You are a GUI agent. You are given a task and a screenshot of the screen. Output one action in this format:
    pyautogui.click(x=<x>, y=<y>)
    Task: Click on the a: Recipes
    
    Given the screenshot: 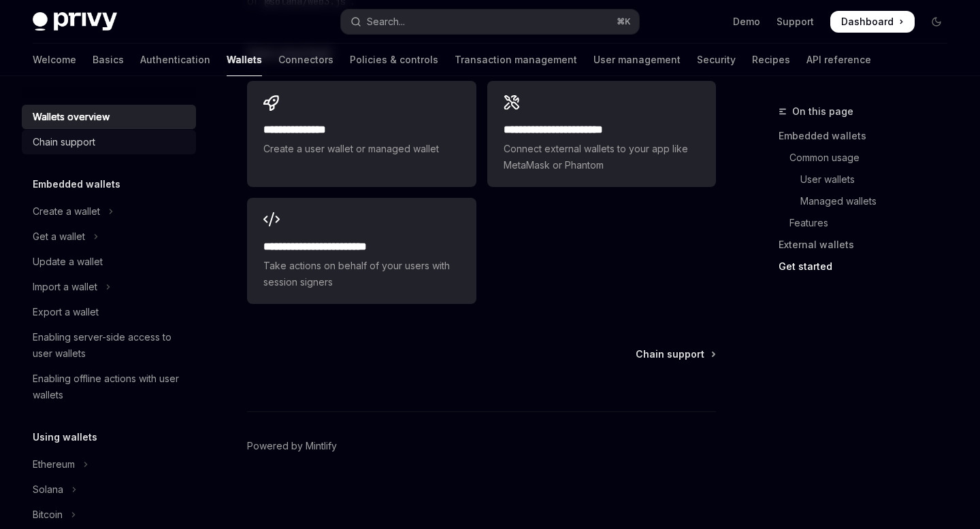 What is the action you would take?
    pyautogui.click(x=771, y=60)
    